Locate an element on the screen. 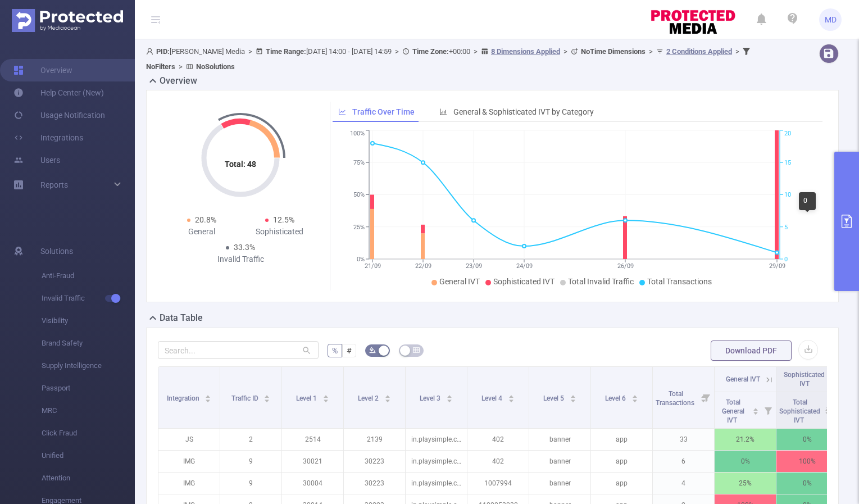  a: Reports is located at coordinates (54, 185).